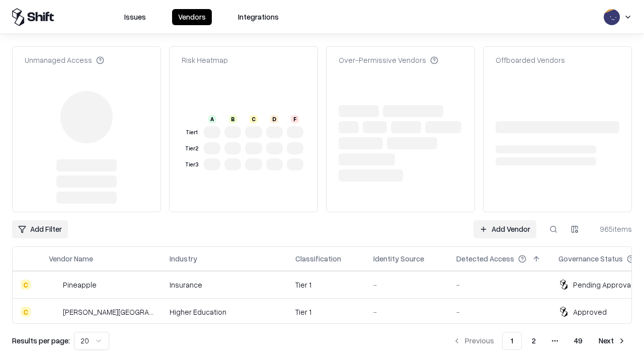 The height and width of the screenshot is (362, 644). What do you see at coordinates (512, 341) in the screenshot?
I see `button: 1` at bounding box center [512, 341].